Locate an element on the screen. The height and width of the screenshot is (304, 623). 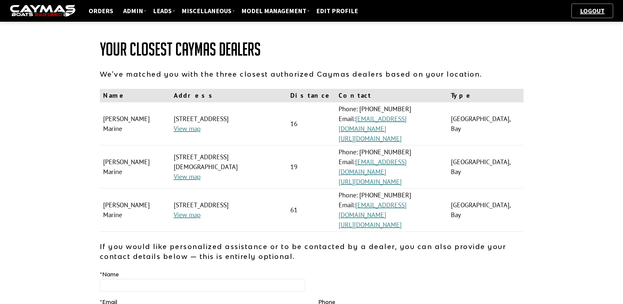
img: caymas-dealer-connect-2ed40d3bc7270c1d8d7ffb4b79bf05adc795679939227970def78ec6f6c03838.gif is located at coordinates (43, 11).